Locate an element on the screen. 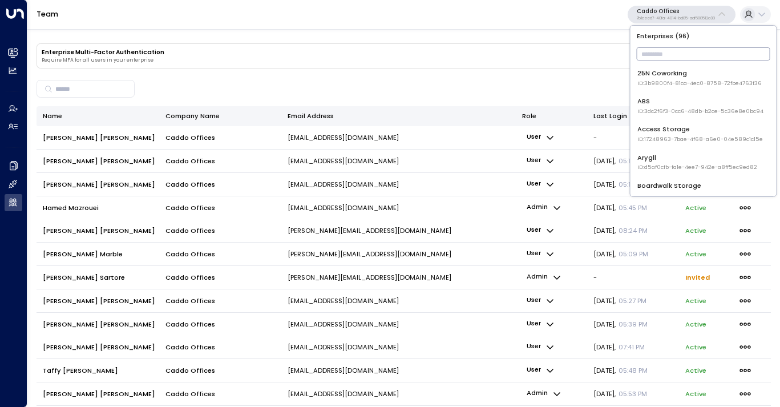 Image resolution: width=780 pixels, height=407 pixels. p: Caddo Offices is located at coordinates (676, 11).